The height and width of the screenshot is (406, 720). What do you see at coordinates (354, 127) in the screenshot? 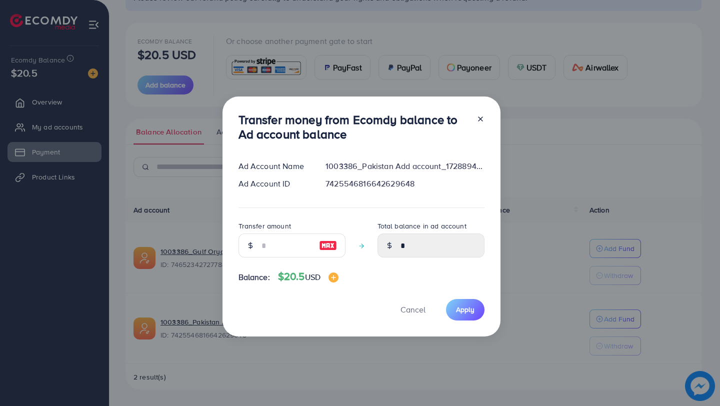
I see `h3: Transfer money from Ecomdy balance to Ad account balance` at bounding box center [354, 127].